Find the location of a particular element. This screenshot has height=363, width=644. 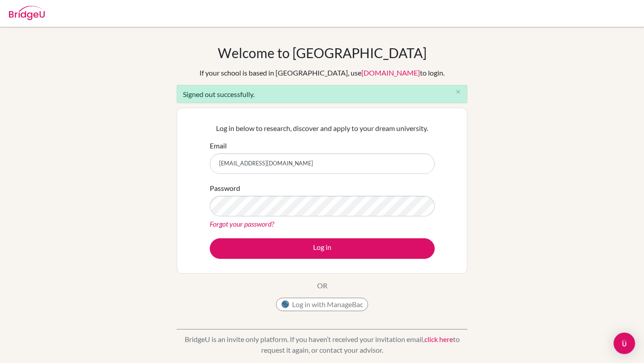

a: Forgot your password? is located at coordinates (242, 223).